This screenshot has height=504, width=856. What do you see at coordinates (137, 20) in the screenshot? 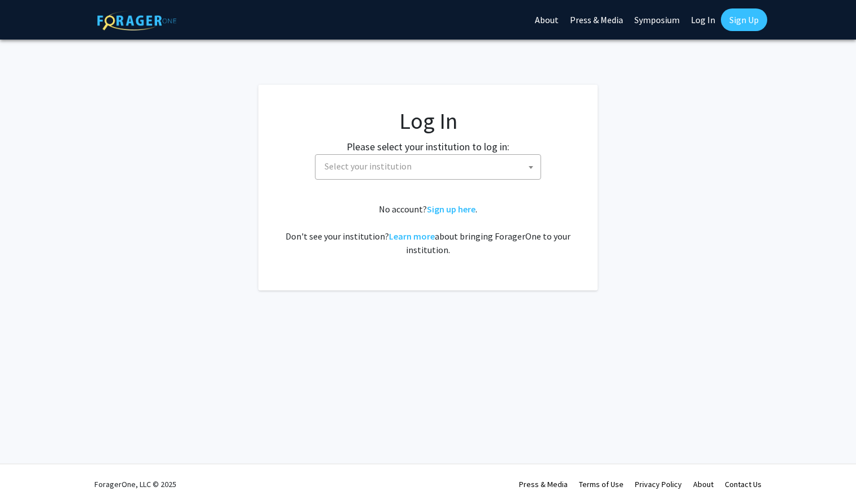
I see `img: ForagerOne Logo` at bounding box center [137, 20].